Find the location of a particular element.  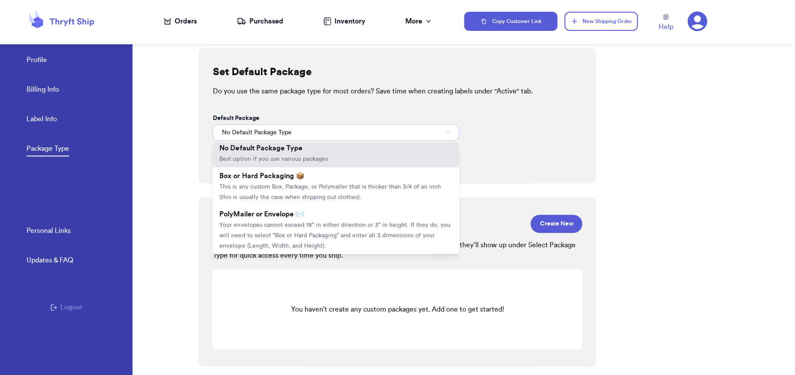

span: Your envelopes cannot exceed 18" in either direction or 3" in height. If they do, you will need t... is located at coordinates (334, 235).